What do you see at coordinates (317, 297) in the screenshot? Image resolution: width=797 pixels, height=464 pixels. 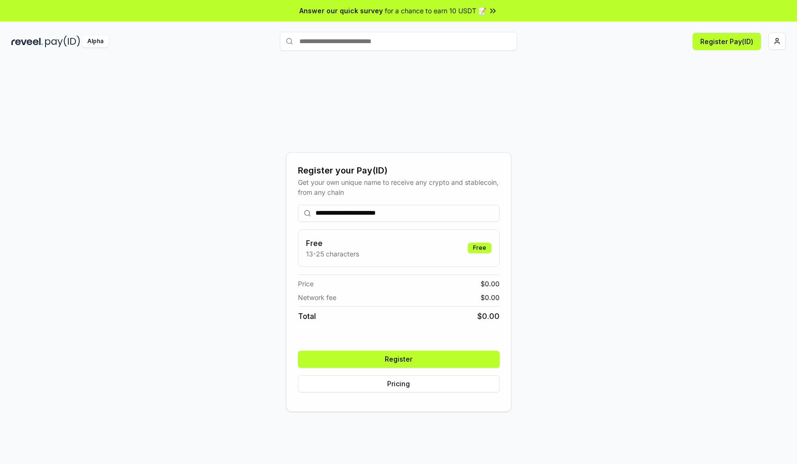 I see `span: Network fee` at bounding box center [317, 297].